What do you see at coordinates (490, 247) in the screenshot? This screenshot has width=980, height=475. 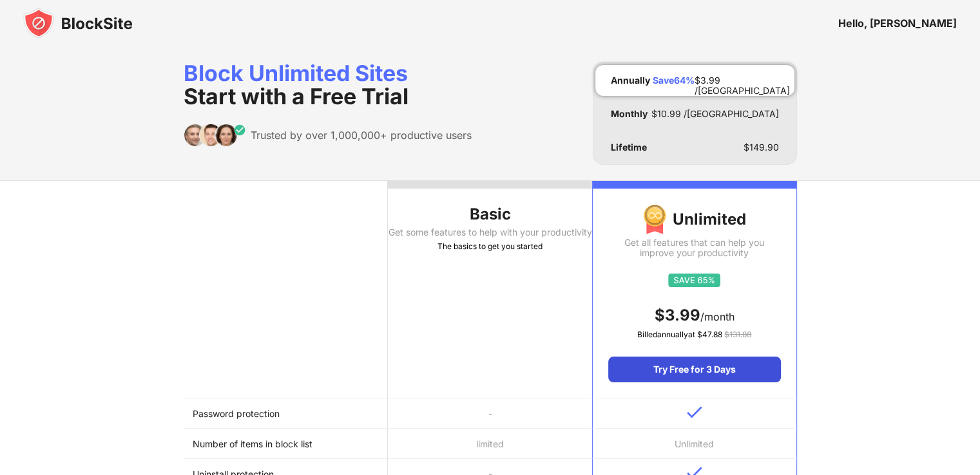 I see `div: The basics to get you started` at bounding box center [490, 247].